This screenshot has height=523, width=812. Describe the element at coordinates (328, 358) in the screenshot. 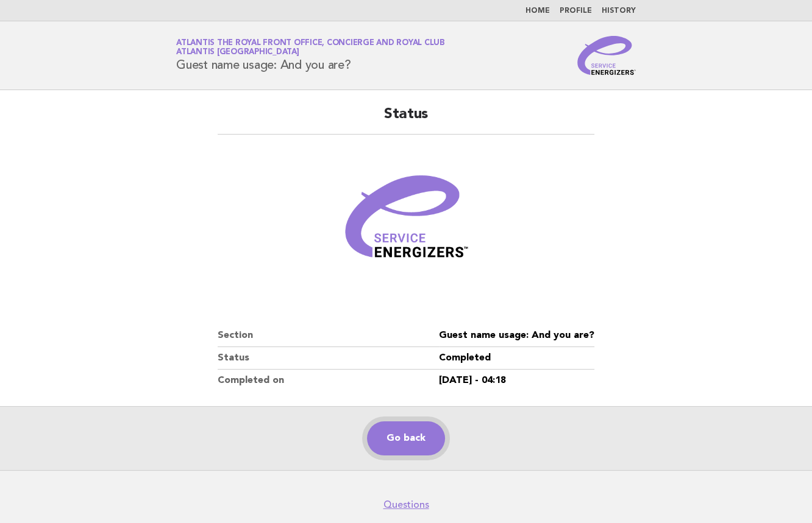

I see `dt: Status` at that location.